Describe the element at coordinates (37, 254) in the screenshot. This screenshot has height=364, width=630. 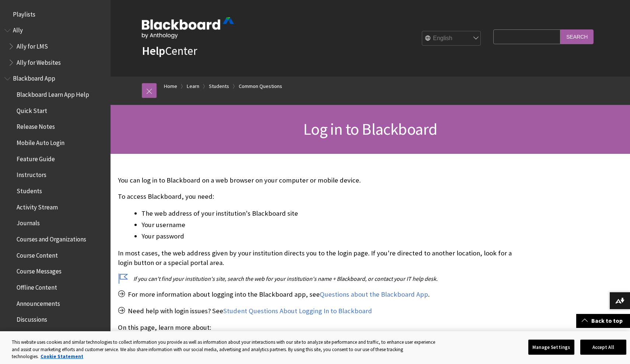
I see `span: Course Content` at that location.